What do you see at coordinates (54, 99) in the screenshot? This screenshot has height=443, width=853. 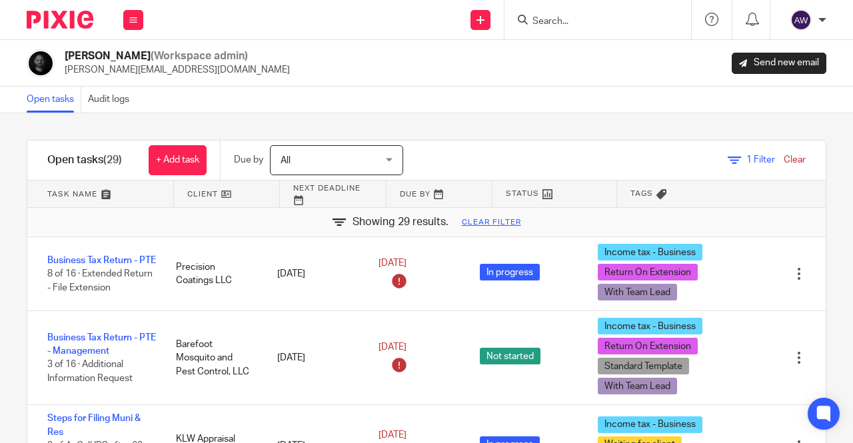 I see `a: Open tasks` at bounding box center [54, 99].